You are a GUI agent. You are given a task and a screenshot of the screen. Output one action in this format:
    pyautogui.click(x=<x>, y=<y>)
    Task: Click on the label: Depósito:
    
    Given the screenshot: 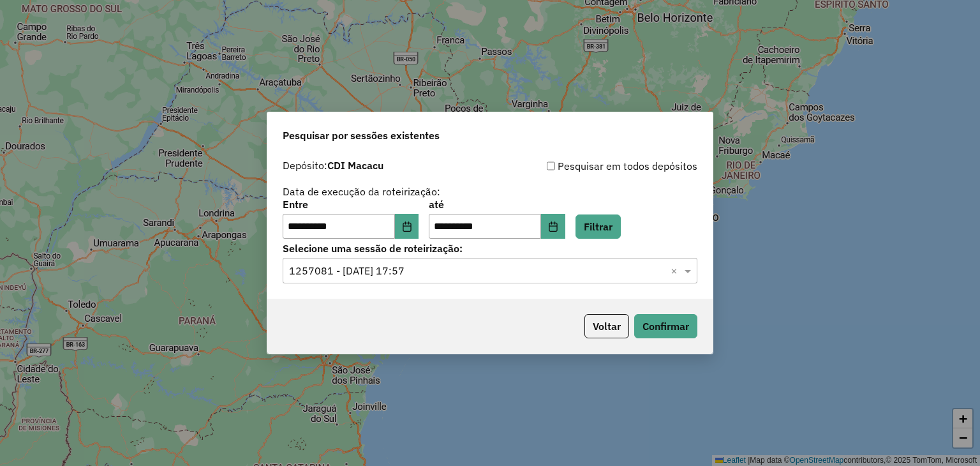 What is the action you would take?
    pyautogui.click(x=333, y=166)
    